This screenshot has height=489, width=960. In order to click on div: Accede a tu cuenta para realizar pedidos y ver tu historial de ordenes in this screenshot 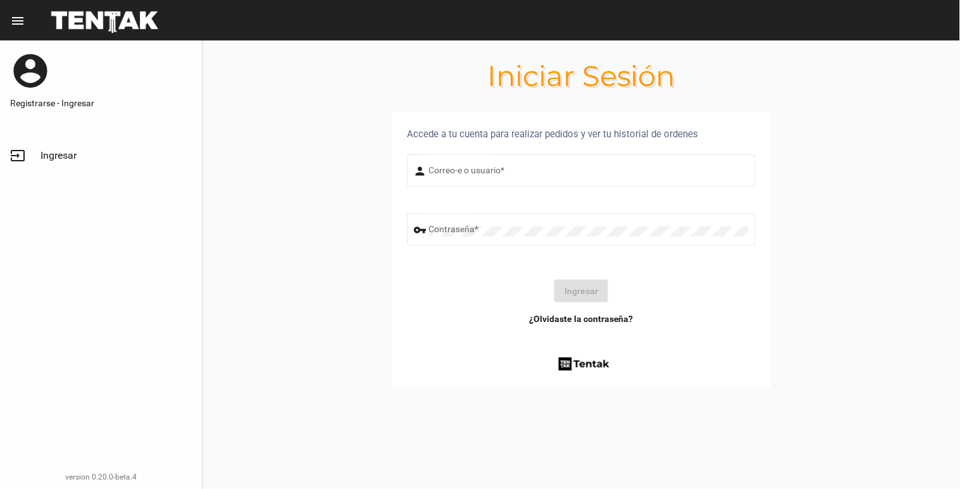, I will do `click(581, 134)`.